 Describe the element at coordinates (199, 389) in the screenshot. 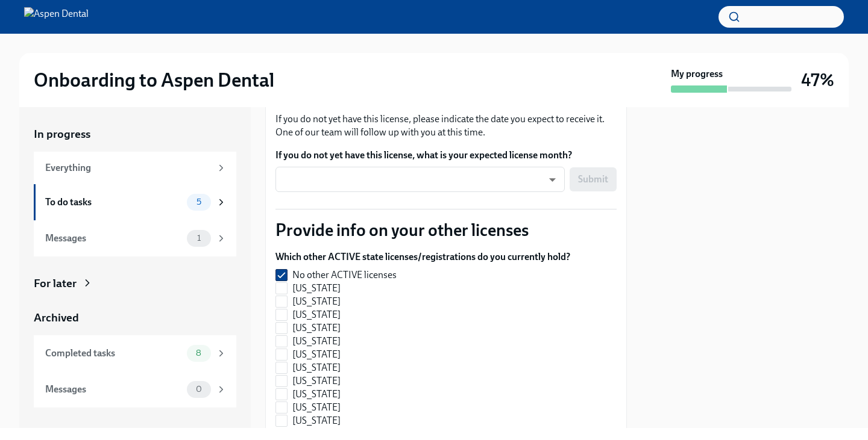

I see `span: 0` at that location.